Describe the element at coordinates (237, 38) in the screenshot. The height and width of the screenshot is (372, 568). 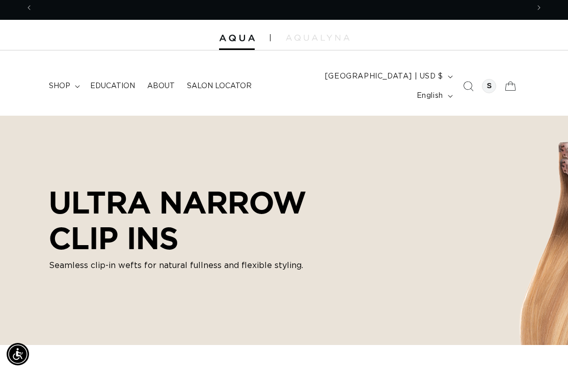
I see `img: Aqua Hair Extensions` at that location.